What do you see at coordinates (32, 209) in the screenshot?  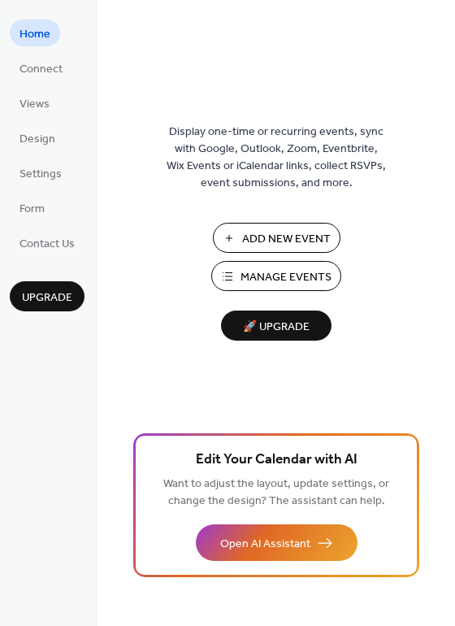 I see `span: Form` at bounding box center [32, 209].